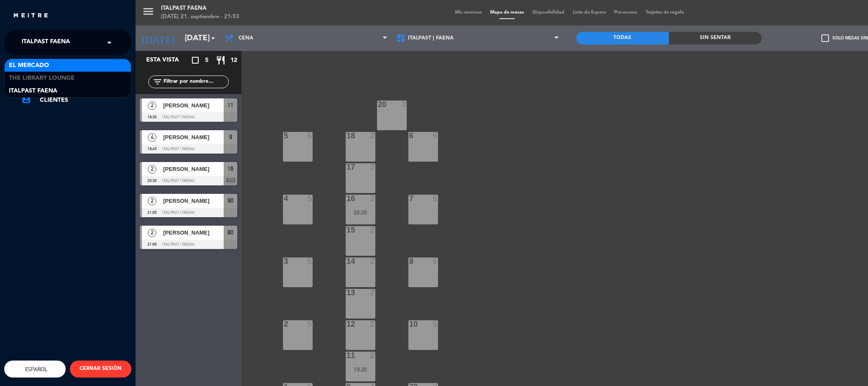 The width and height of the screenshot is (868, 386). What do you see at coordinates (196, 82) in the screenshot?
I see `input: Filtrar por nombre...` at bounding box center [196, 82].